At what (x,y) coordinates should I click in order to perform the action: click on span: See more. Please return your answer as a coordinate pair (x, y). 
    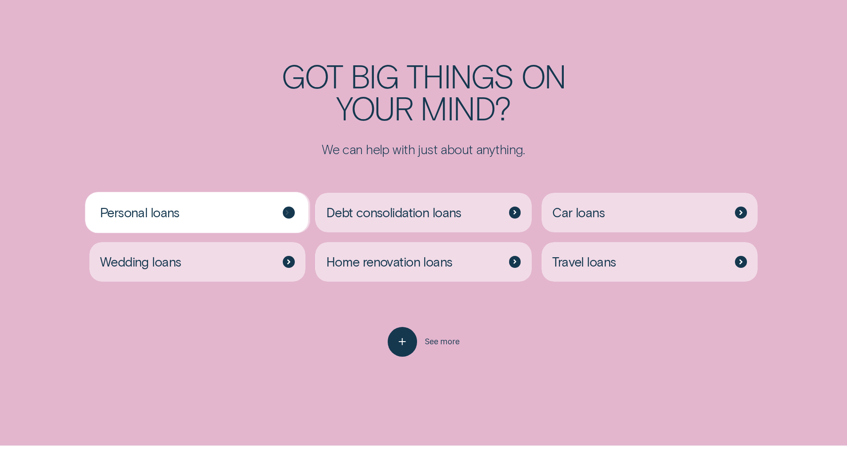
    Looking at the image, I should click on (442, 342).